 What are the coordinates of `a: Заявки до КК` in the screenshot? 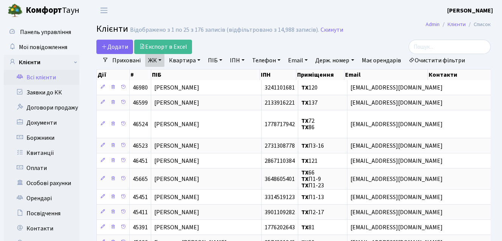 It's located at (42, 93).